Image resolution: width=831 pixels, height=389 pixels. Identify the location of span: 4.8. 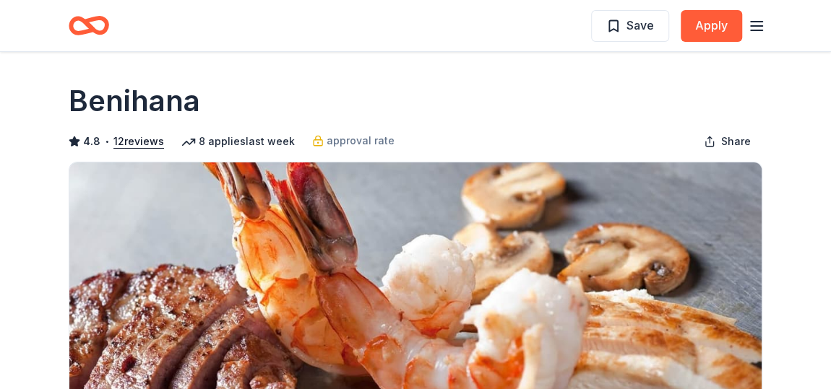
(92, 142).